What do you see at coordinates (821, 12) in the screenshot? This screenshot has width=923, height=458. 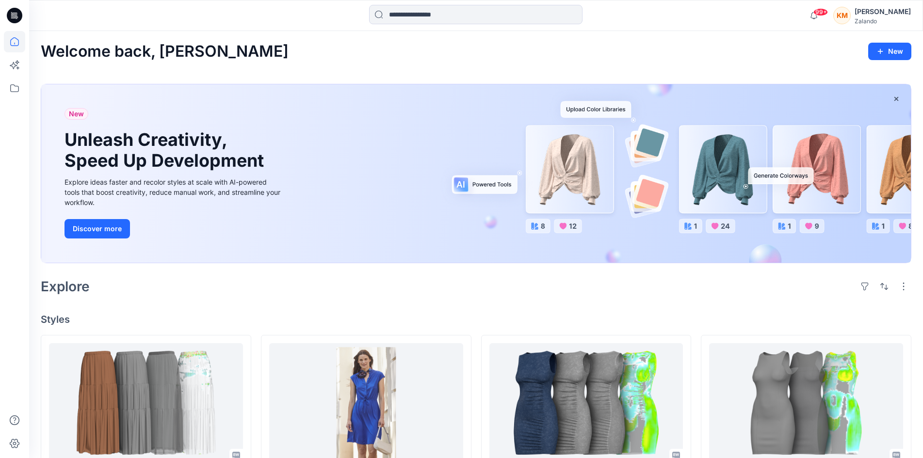 I see `span: 99+` at bounding box center [821, 12].